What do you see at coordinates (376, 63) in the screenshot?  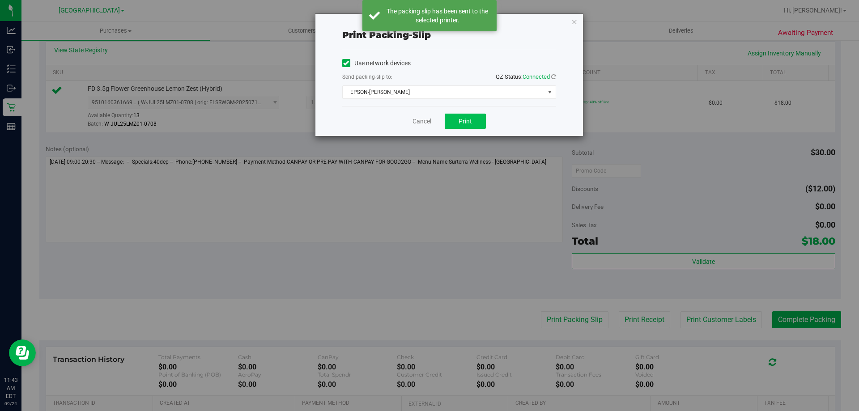 I see `label: Use network devices` at bounding box center [376, 63].